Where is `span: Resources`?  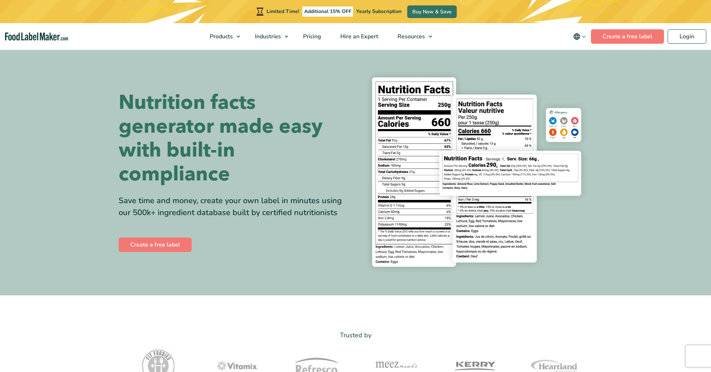
span: Resources is located at coordinates (410, 37).